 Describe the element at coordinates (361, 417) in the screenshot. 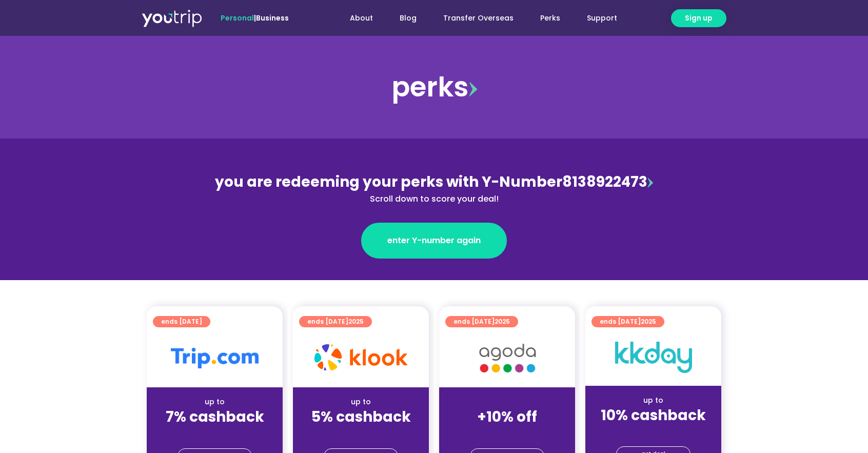

I see `strong: 5% cashback` at that location.